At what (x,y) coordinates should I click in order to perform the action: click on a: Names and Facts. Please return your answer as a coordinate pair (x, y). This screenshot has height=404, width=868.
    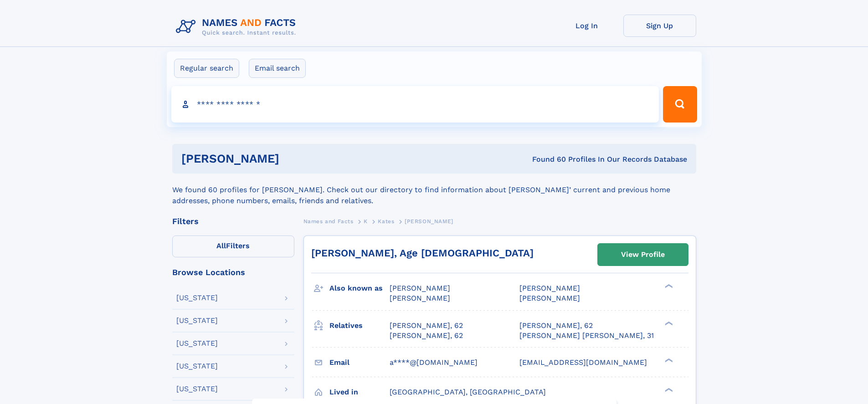
    Looking at the image, I should click on (329, 220).